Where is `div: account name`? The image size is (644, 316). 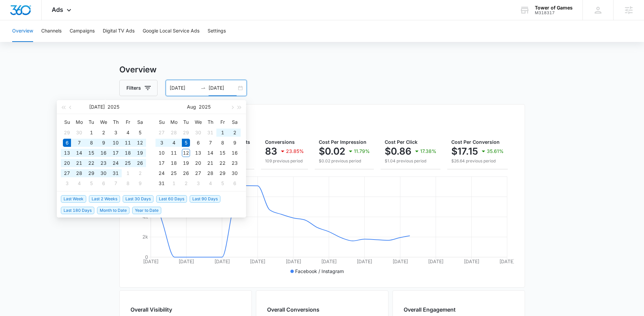
div: account name is located at coordinates (554, 8).